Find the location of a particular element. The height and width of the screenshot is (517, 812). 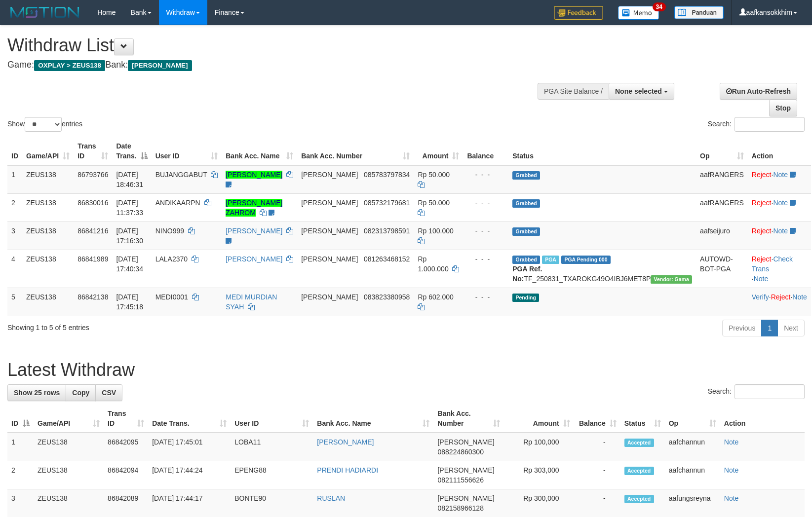

a: MEDI MURDIAN SYAH is located at coordinates (251, 302).